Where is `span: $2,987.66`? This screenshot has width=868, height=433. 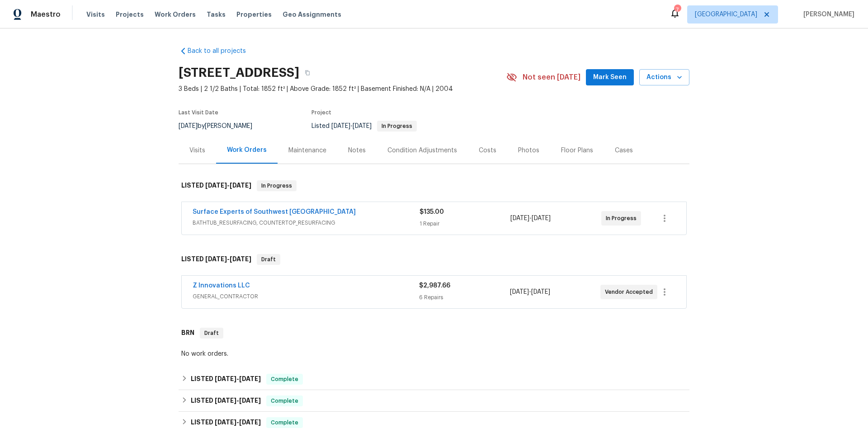 span: $2,987.66 is located at coordinates (434, 285).